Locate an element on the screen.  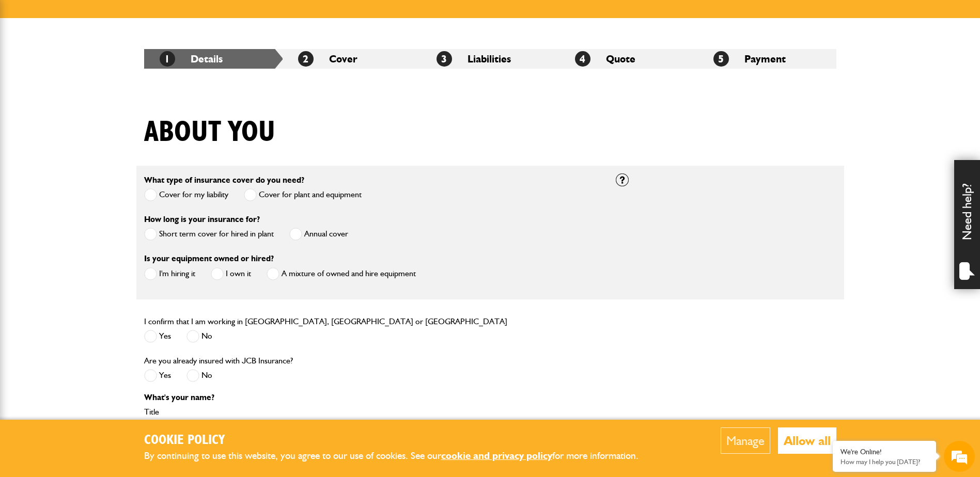
li: Details is located at coordinates (213, 59).